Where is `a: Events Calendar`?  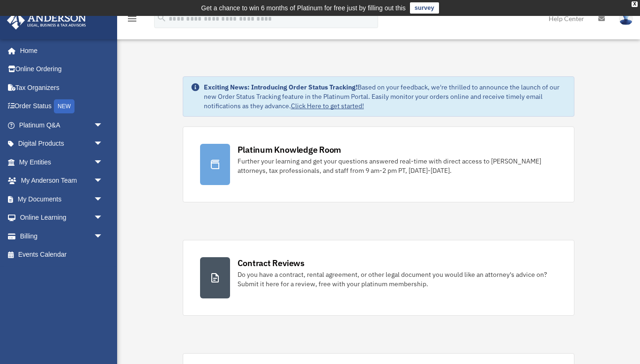
a: Events Calendar is located at coordinates (62, 254).